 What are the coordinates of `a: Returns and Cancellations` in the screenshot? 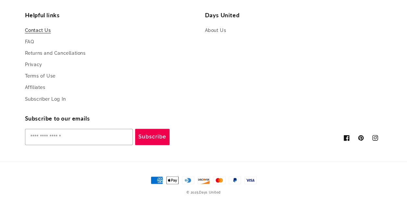 It's located at (55, 53).